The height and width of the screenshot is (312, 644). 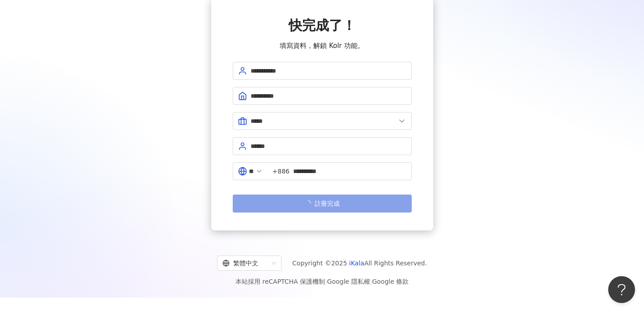 What do you see at coordinates (356, 263) in the screenshot?
I see `a: iKala` at bounding box center [356, 263].